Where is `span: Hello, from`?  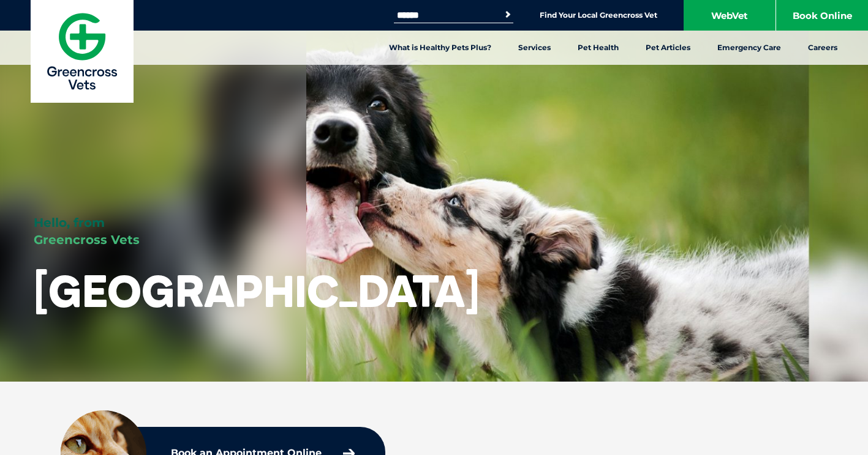 span: Hello, from is located at coordinates (69, 223).